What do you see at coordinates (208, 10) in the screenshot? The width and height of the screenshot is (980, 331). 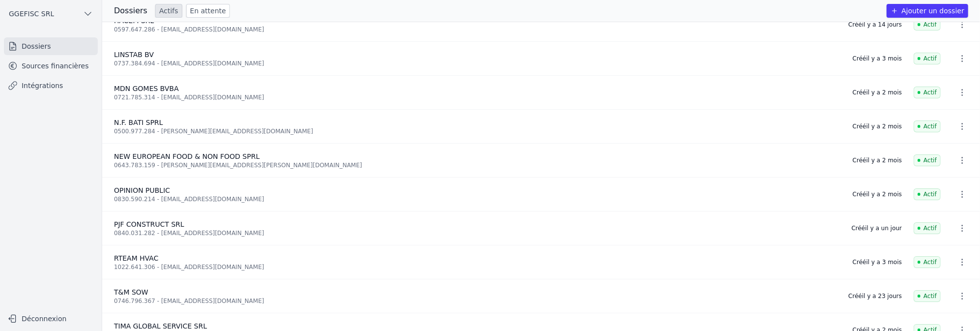 I see `a: En attente` at bounding box center [208, 10].